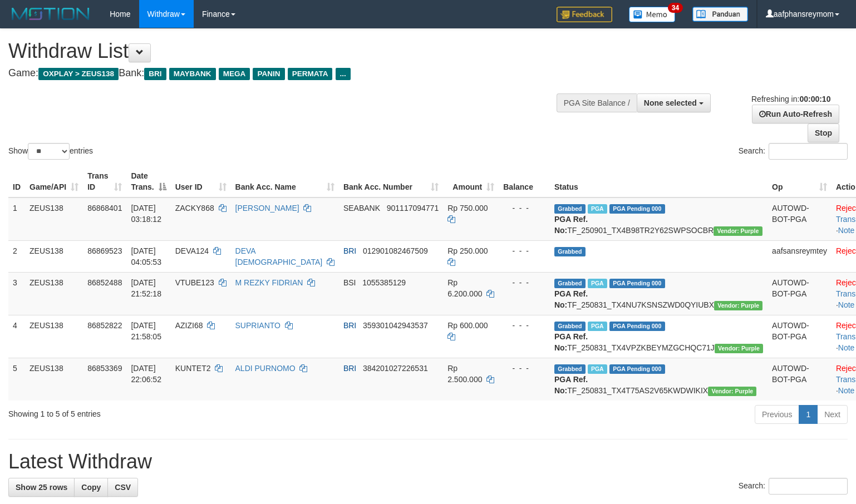 This screenshot has width=856, height=504. I want to click on span: None selected, so click(670, 103).